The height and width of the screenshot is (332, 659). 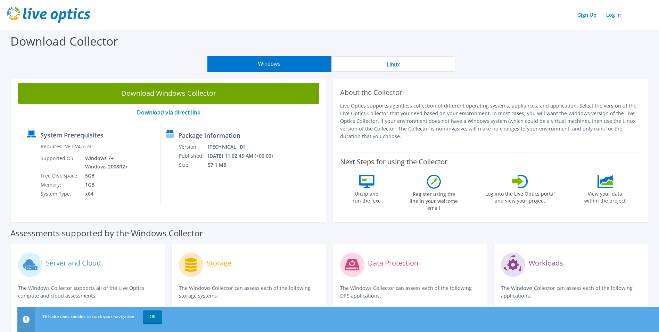 What do you see at coordinates (546, 263) in the screenshot?
I see `label: Workloads` at bounding box center [546, 263].